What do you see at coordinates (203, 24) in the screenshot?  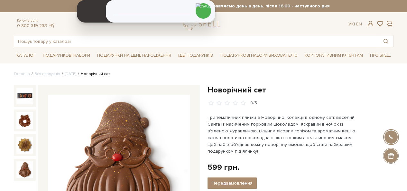 I see `a: logo` at bounding box center [203, 24].